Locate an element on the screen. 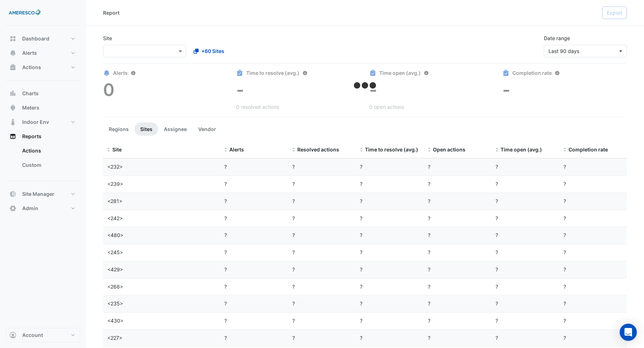  span: Admin is located at coordinates (30, 209).